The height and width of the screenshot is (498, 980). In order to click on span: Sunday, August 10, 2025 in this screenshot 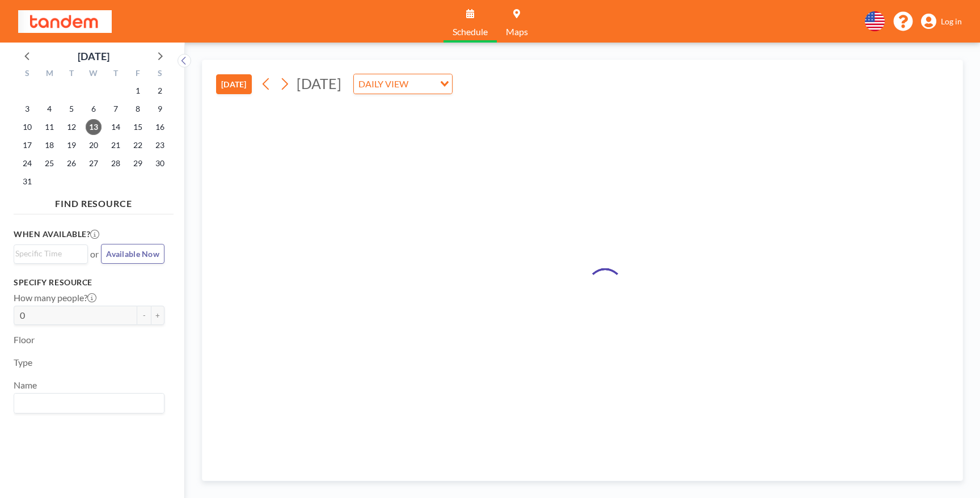, I will do `click(27, 127)`.